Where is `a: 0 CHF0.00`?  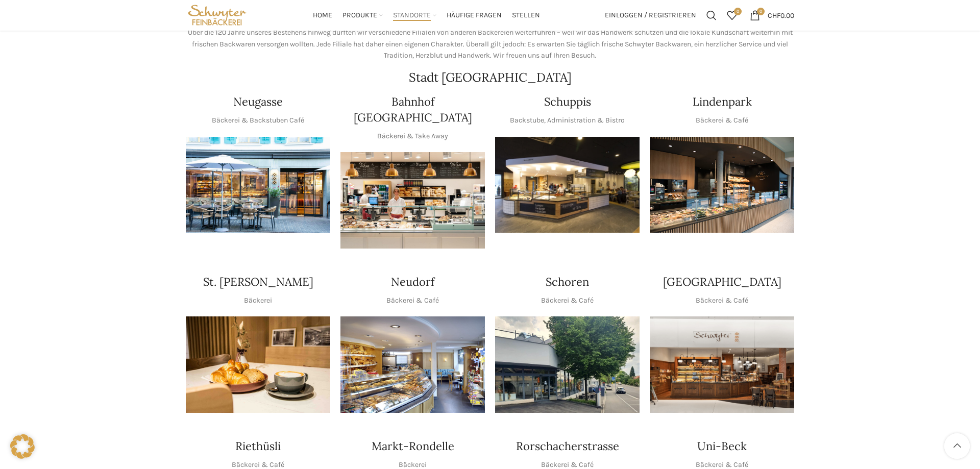
a: 0 CHF0.00 is located at coordinates (772, 15).